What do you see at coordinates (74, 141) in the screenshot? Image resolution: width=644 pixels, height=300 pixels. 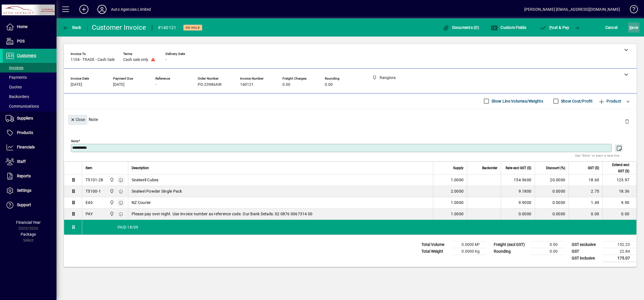 I see `mat-label: Note` at bounding box center [74, 141].